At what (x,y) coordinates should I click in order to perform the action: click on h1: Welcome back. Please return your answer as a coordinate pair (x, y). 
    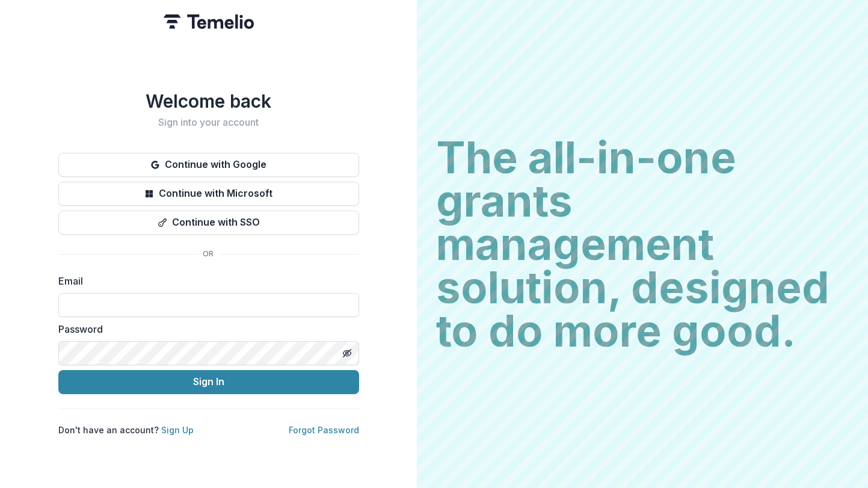
    Looking at the image, I should click on (209, 101).